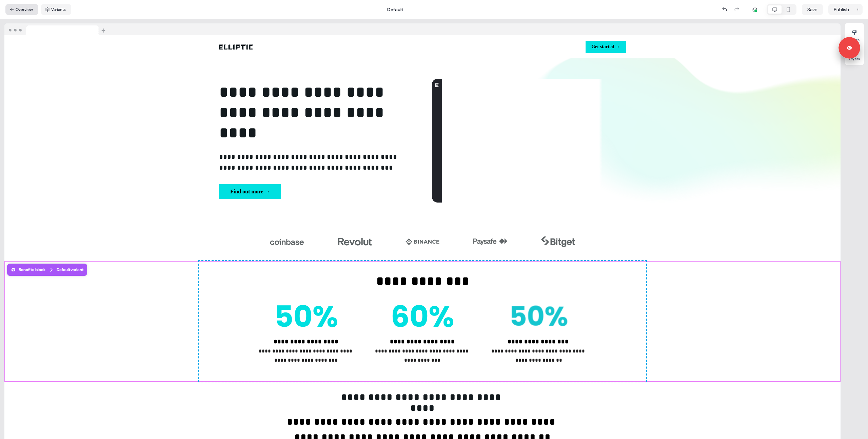 The width and height of the screenshot is (868, 439). I want to click on div: Benefits block, so click(28, 269).